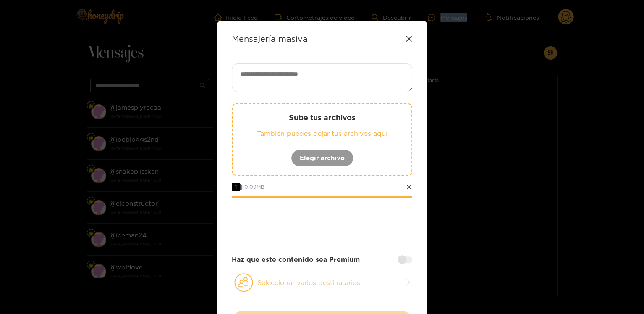 The height and width of the screenshot is (314, 644). Describe the element at coordinates (308, 283) in the screenshot. I see `font: Seleccionar varios destinatarios` at that location.